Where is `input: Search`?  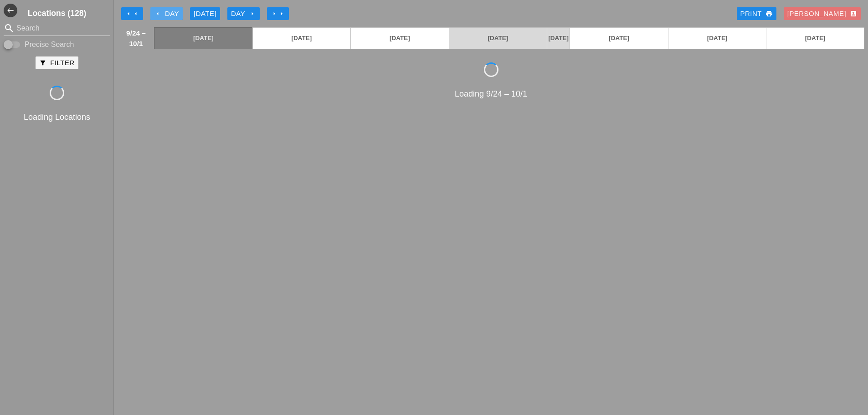
input: Search is located at coordinates (57, 28).